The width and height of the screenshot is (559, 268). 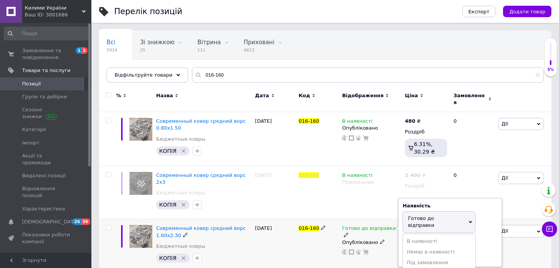 What do you see at coordinates (439, 241) in the screenshot?
I see `li: В наявності` at bounding box center [439, 241].